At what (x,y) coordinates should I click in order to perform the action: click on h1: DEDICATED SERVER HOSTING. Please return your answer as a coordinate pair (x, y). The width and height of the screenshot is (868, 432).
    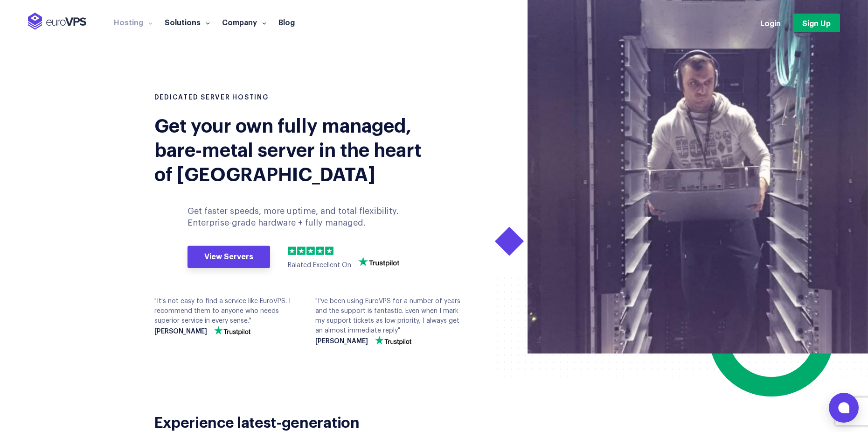
    Looking at the image, I should click on (291, 98).